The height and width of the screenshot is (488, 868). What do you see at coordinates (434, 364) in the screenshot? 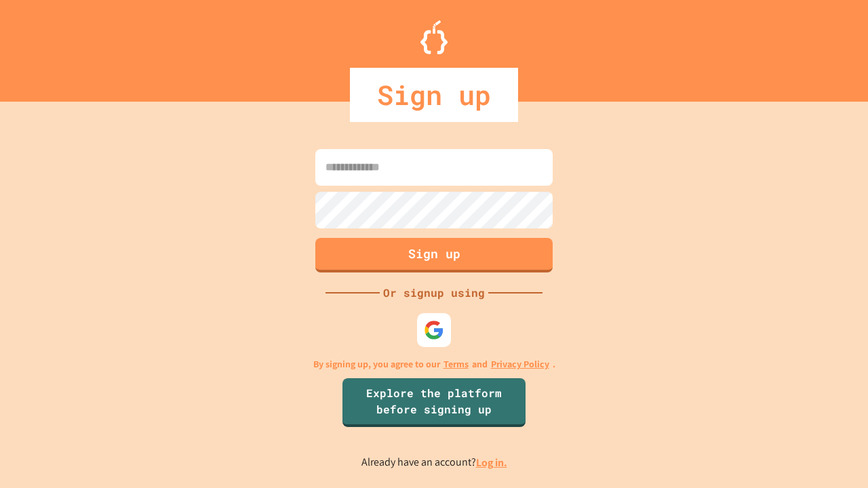
I see `p: By signing up, you agree to our and .` at bounding box center [434, 364].